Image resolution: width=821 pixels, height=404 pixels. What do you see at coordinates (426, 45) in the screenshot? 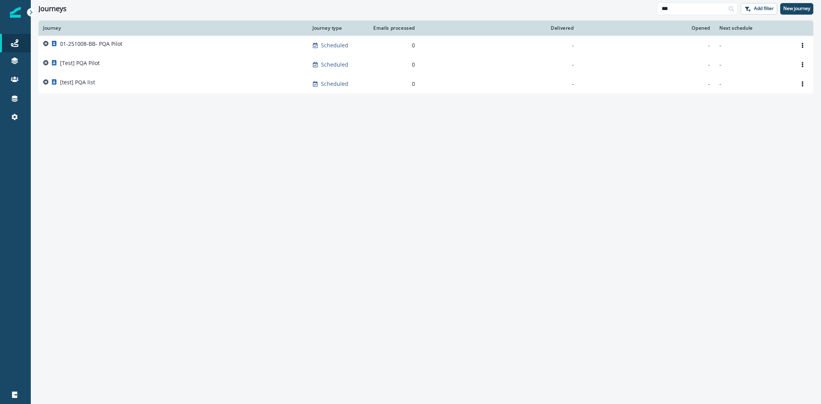
I see `a: 01-251008-BB- PQA PilotScheduled0---Options` at bounding box center [426, 45].